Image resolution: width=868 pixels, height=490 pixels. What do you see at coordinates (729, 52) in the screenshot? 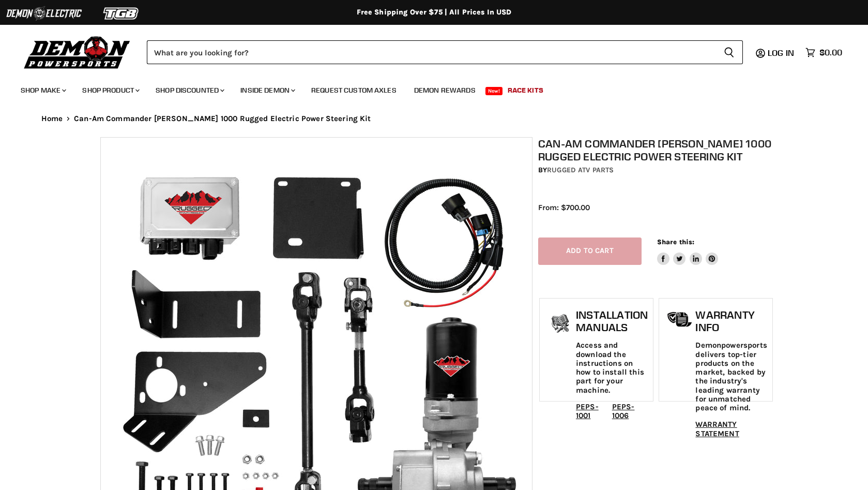
I see `button: Search` at bounding box center [729, 52].